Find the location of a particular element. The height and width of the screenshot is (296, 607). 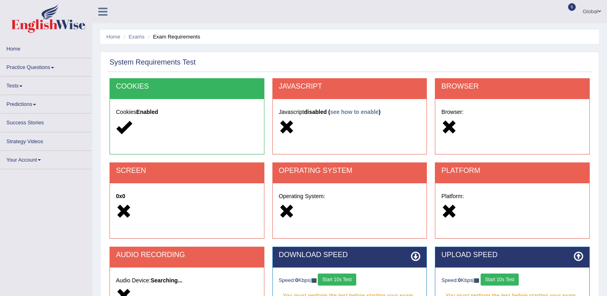

span: 6 is located at coordinates (572, 7).